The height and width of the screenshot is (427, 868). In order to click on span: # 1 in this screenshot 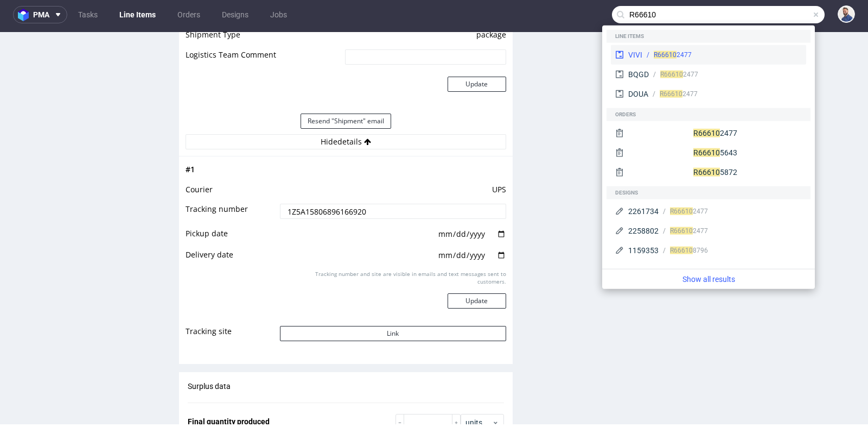, I will do `click(190, 137)`.